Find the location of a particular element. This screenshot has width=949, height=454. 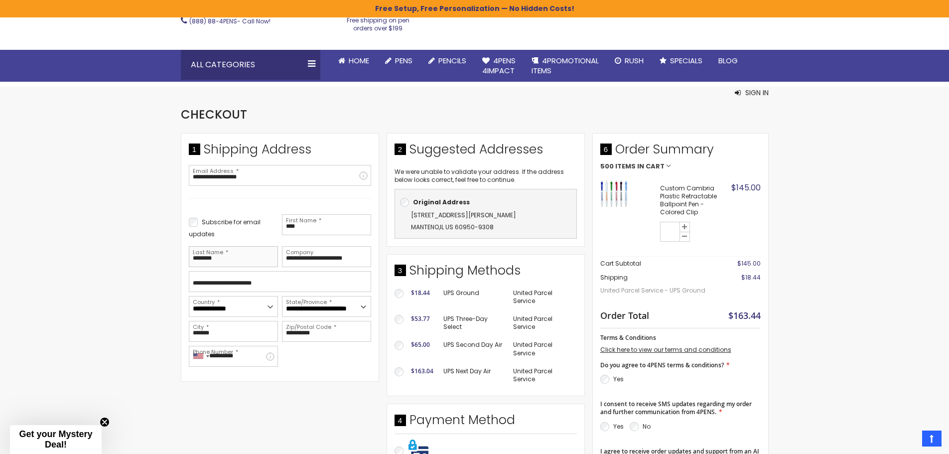

span: Pencils is located at coordinates (452, 60).